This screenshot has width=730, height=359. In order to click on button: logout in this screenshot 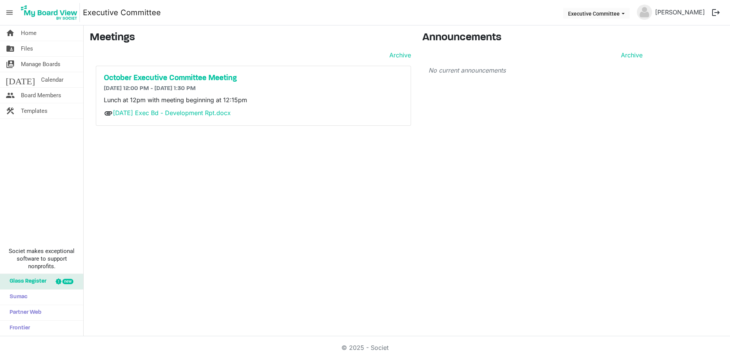, I will do `click(716, 13)`.